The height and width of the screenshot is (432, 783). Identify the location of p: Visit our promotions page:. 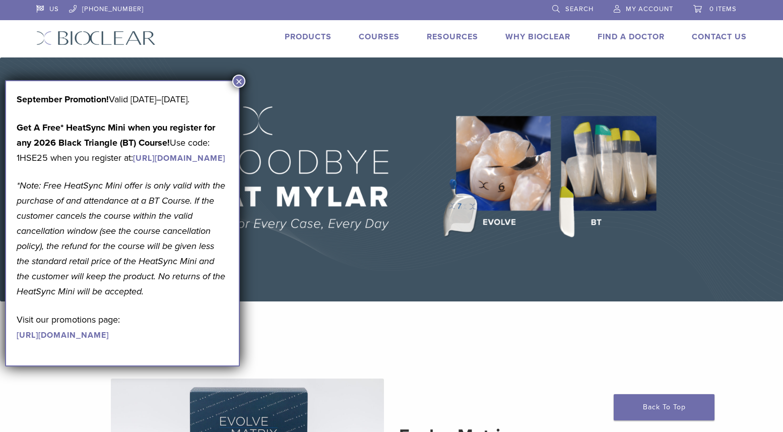
(122, 327).